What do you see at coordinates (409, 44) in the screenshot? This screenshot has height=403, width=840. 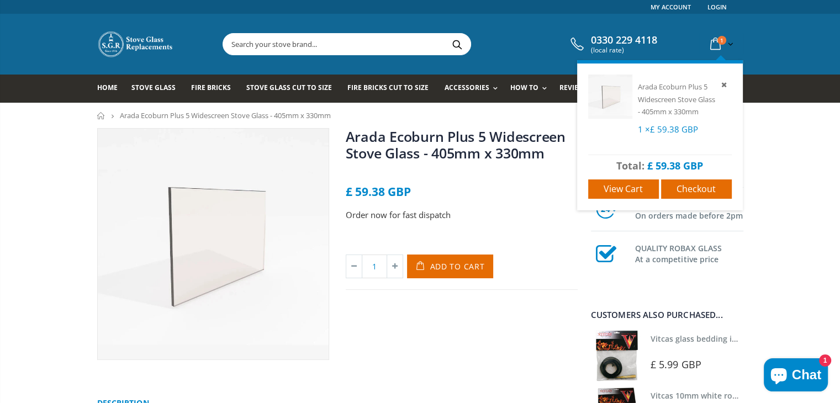 I see `input: Search your stove brand...` at bounding box center [409, 44].